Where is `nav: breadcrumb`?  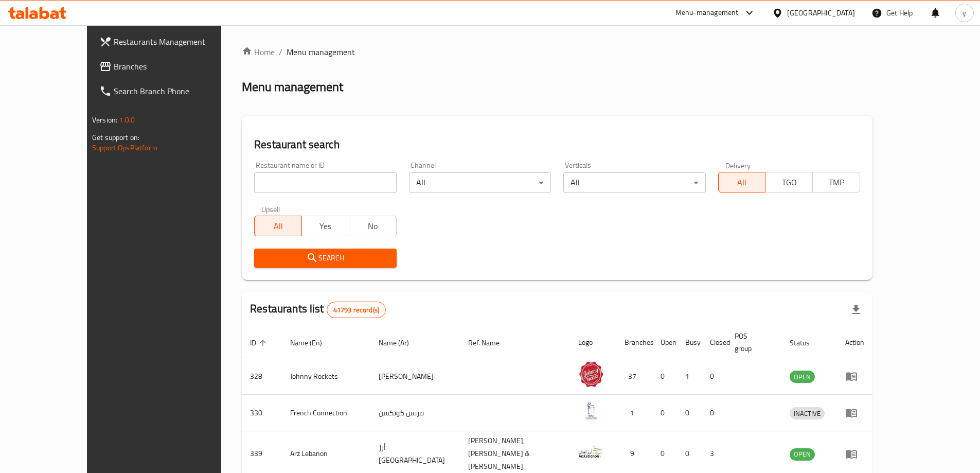
nav: breadcrumb is located at coordinates (557, 52).